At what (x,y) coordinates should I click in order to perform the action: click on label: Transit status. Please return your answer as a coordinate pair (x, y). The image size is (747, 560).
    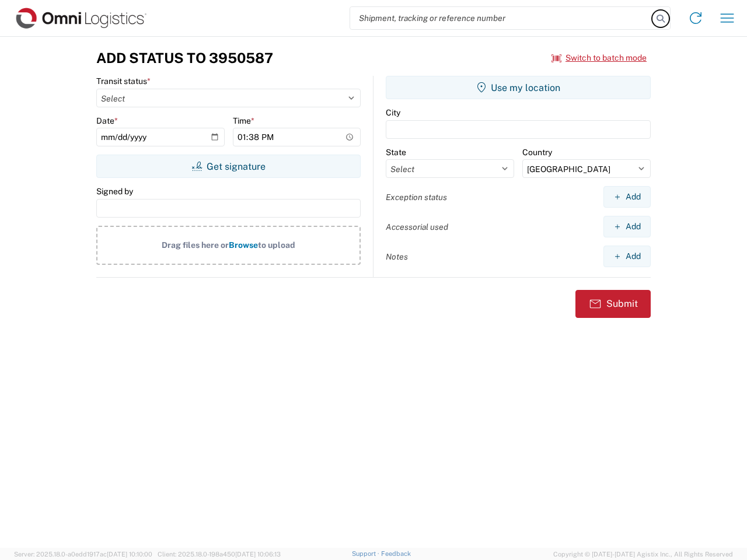
    Looking at the image, I should click on (124, 81).